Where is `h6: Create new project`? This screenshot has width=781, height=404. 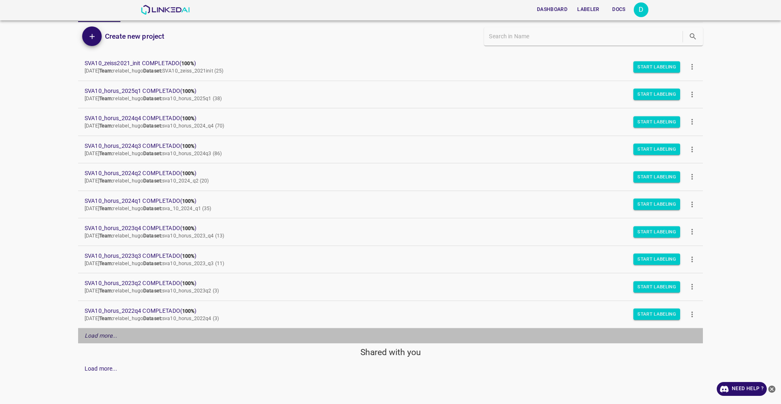 h6: Create new project is located at coordinates (135, 36).